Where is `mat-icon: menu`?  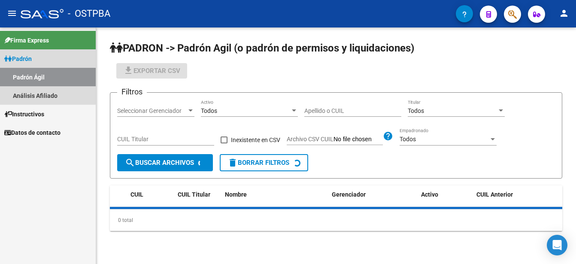 mat-icon: menu is located at coordinates (12, 13).